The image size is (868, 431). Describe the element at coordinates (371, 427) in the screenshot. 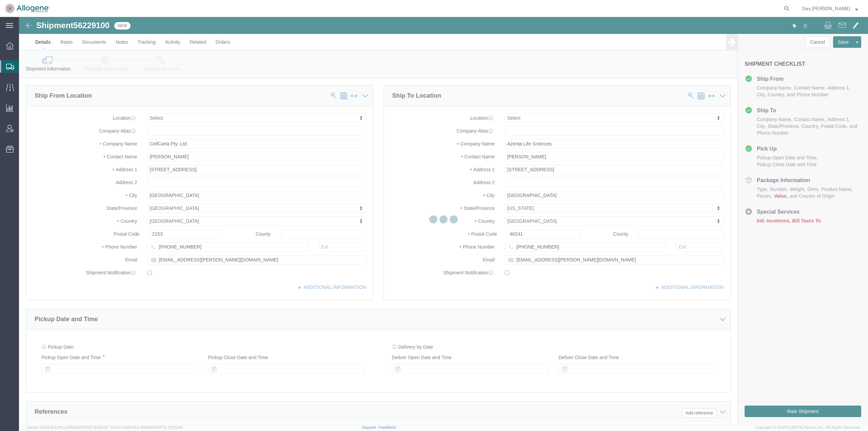

I see `a: Support` at that location.